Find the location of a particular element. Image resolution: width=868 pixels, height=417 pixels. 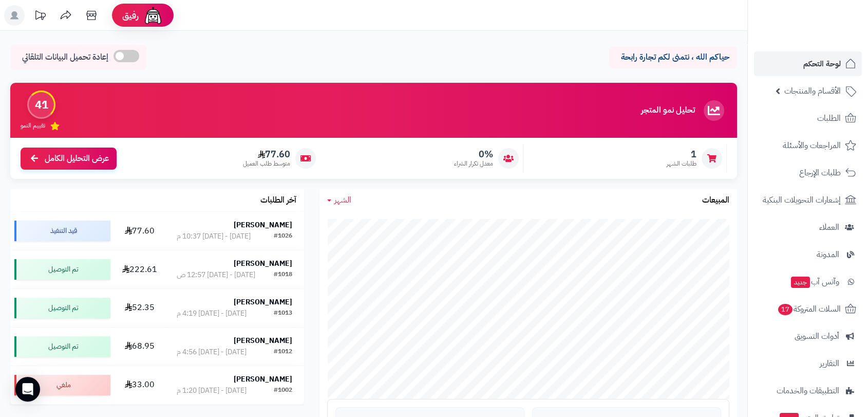

span: جديد is located at coordinates (800, 282).